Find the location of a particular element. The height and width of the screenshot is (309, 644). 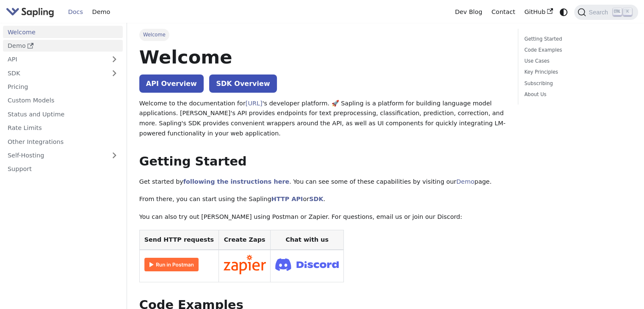

kbd: K is located at coordinates (628, 12).